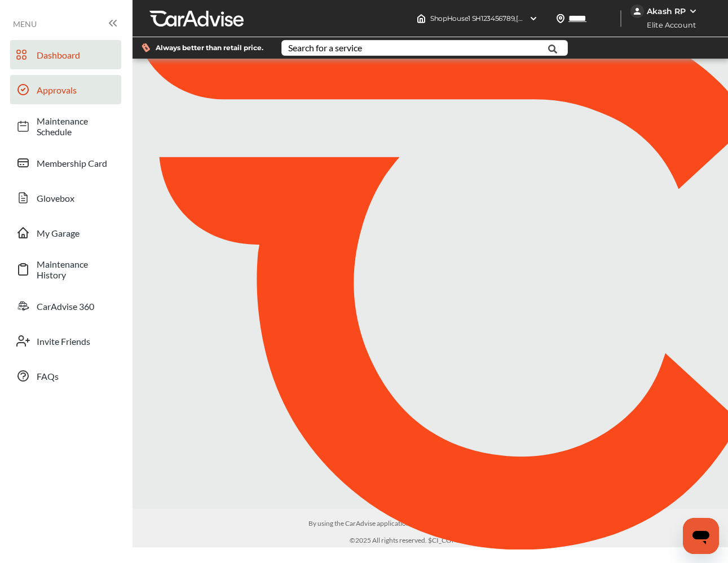 Image resolution: width=728 pixels, height=563 pixels. What do you see at coordinates (533, 18) in the screenshot?
I see `img: header-down-arrow.9dd2ce7d.svg` at bounding box center [533, 18].